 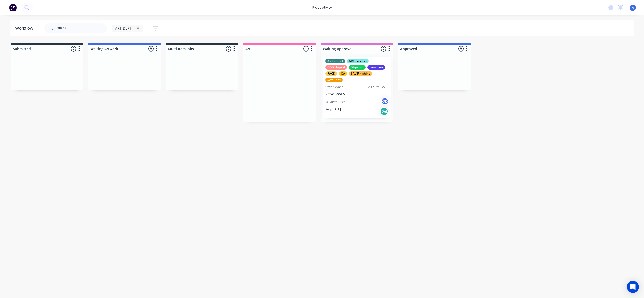 What do you see at coordinates (633, 287) in the screenshot?
I see `div: Open Intercom Messenger` at bounding box center [633, 287].